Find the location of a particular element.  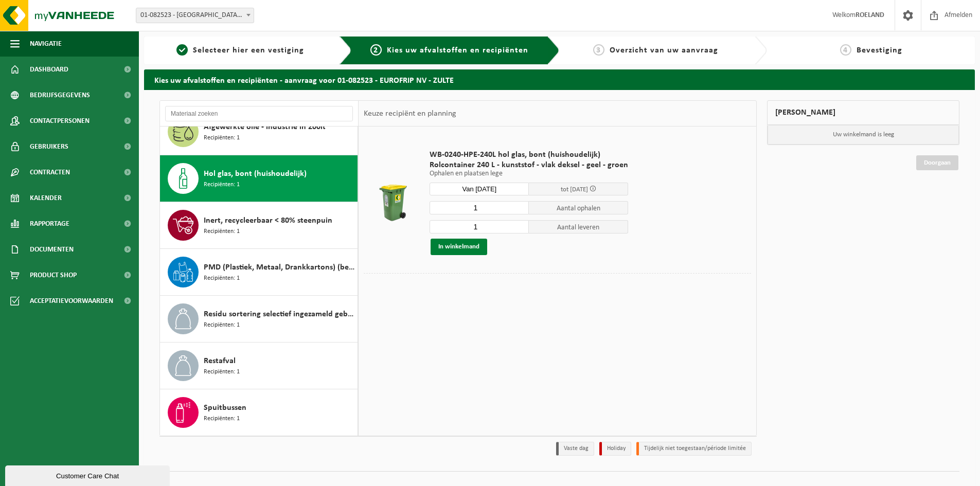

span: Overzicht van uw aanvraag is located at coordinates (663, 51).